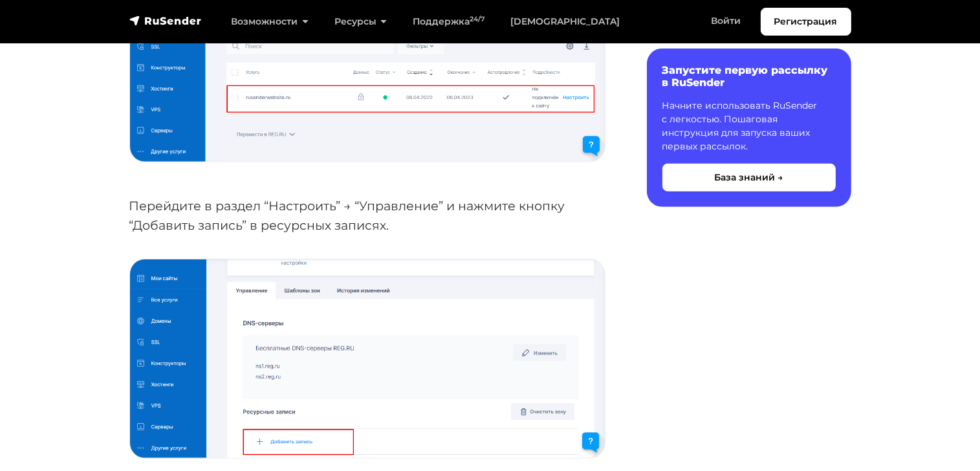  What do you see at coordinates (727, 20) in the screenshot?
I see `a: Войти` at bounding box center [727, 20].